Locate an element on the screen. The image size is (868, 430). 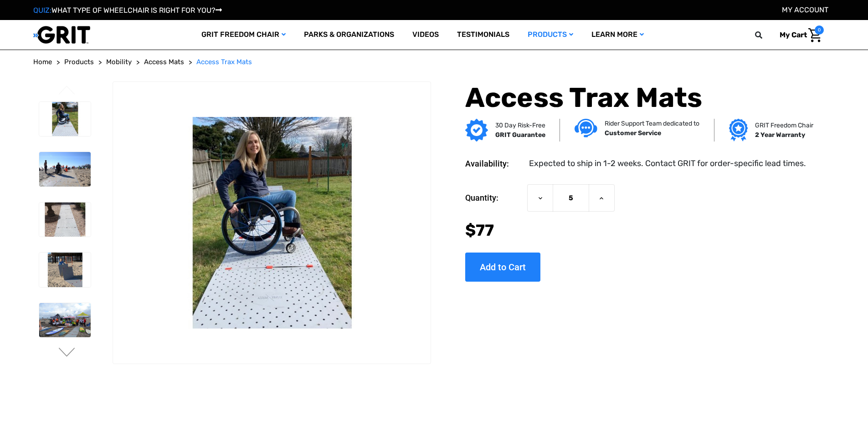
span: QUIZ: is located at coordinates (42, 10).